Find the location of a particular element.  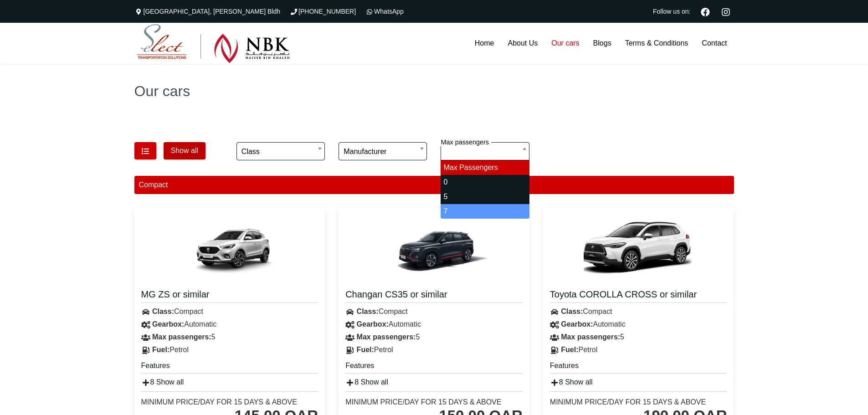

a: Home is located at coordinates (484, 43).